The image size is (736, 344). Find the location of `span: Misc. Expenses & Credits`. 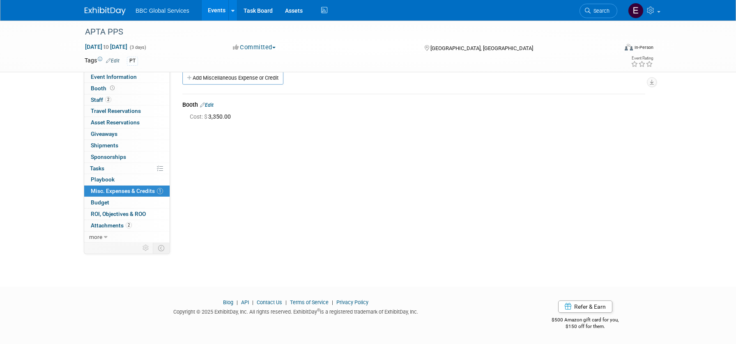

span: Misc. Expenses & Credits is located at coordinates (127, 191).